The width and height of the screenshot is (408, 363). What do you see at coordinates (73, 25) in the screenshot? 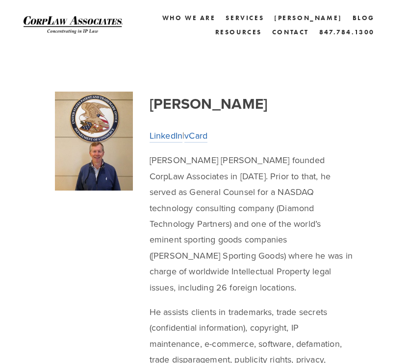
I see `img: CorpLaw IP Law Firm` at bounding box center [73, 25].